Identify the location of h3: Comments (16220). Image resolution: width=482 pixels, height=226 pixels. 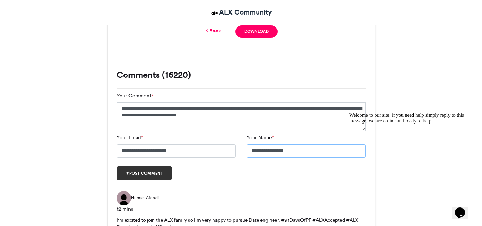
(241, 75).